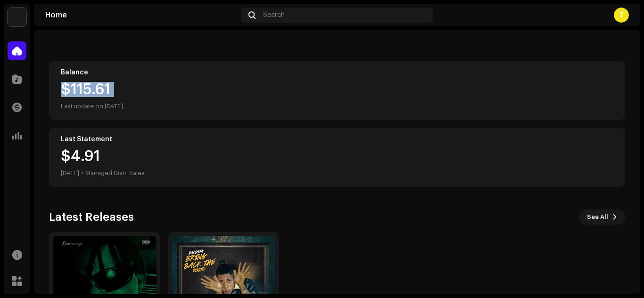 This screenshot has width=644, height=298. I want to click on div: T, so click(621, 15).